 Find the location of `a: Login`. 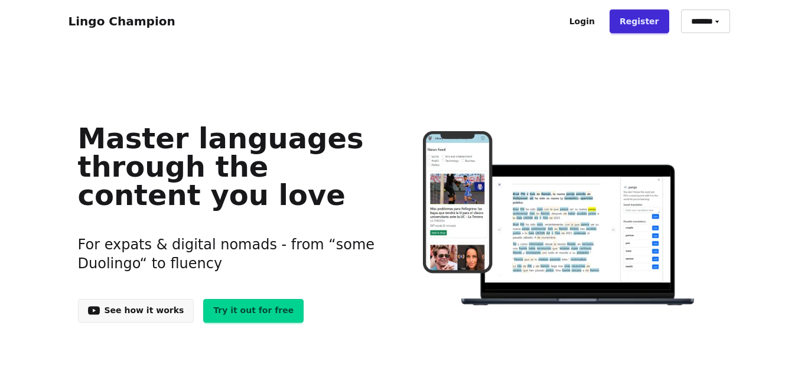

a: Login is located at coordinates (582, 21).